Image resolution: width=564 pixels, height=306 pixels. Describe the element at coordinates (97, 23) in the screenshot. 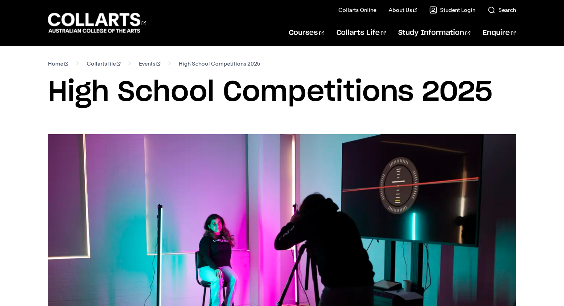

I see `div: Go to homepage` at that location.